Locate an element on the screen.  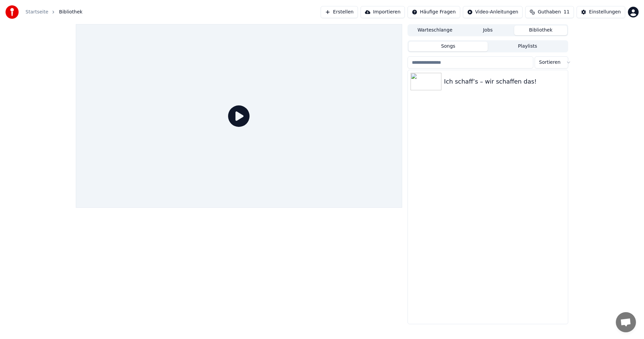
button: Importieren is located at coordinates (383, 12).